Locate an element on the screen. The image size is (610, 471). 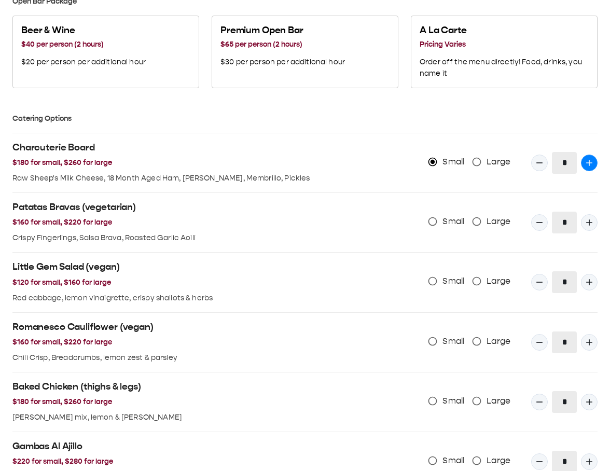
h3: $65 per person (2 hours) is located at coordinates (283, 45).